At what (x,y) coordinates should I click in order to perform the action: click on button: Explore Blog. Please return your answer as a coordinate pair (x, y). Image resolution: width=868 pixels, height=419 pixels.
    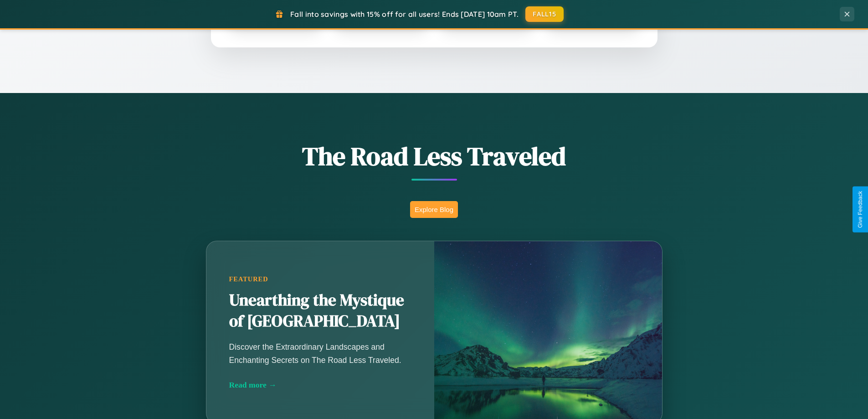
    Looking at the image, I should click on (434, 209).